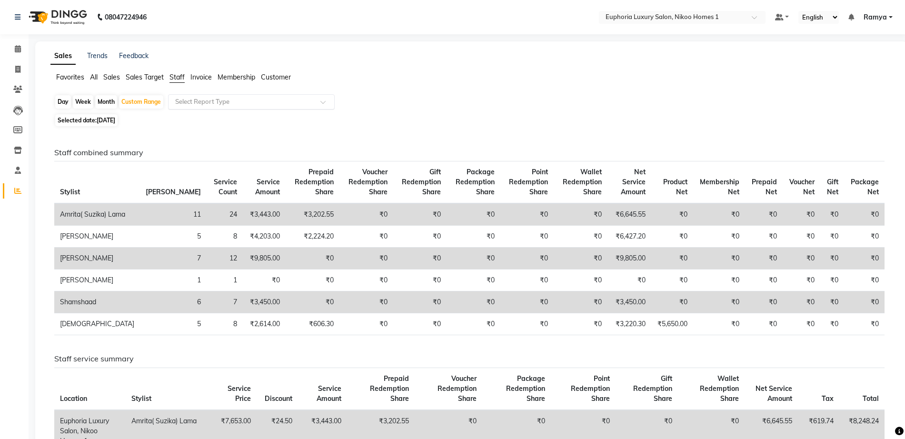 This screenshot has width=905, height=439. Describe the element at coordinates (141, 102) in the screenshot. I see `div: Custom Range` at that location.